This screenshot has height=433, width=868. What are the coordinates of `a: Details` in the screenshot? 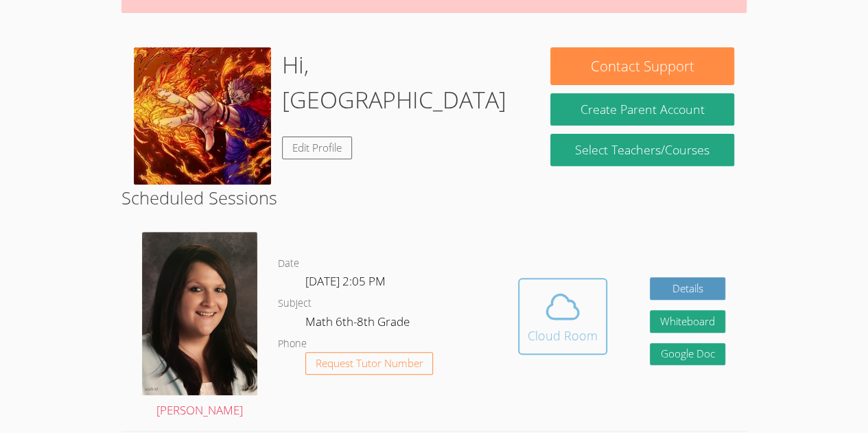 It's located at (687, 288).